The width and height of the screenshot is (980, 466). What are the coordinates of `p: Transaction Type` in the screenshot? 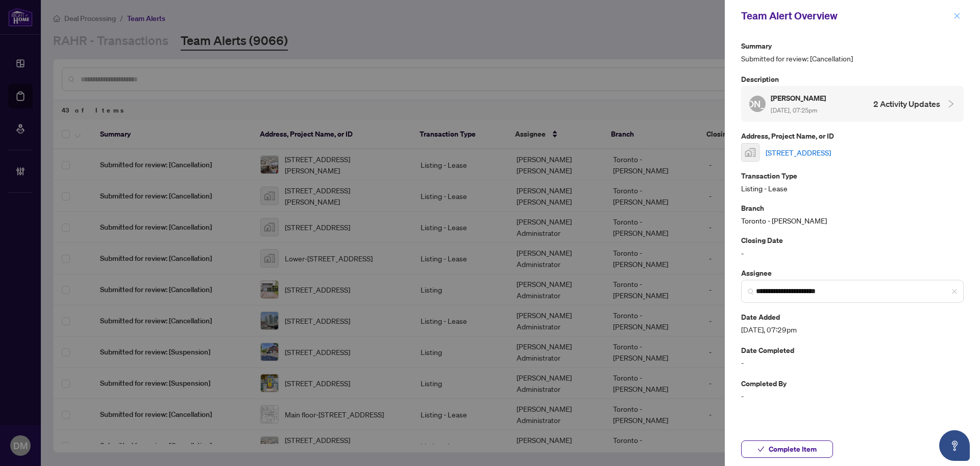 It's located at (852, 175).